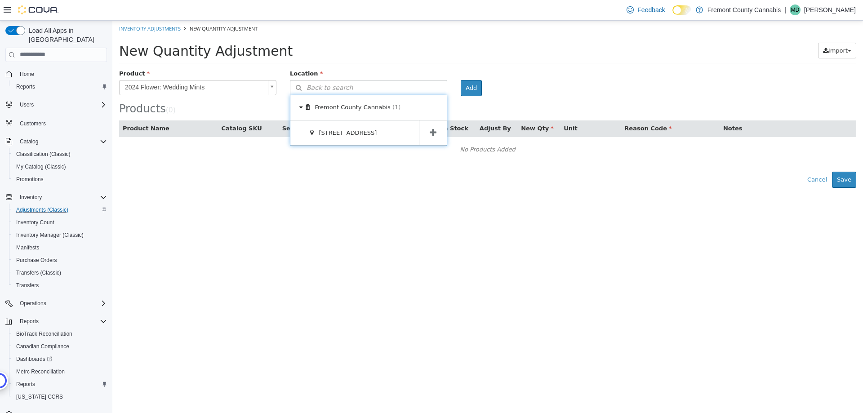 This screenshot has width=863, height=413. What do you see at coordinates (27, 285) in the screenshot?
I see `a: Transfers` at bounding box center [27, 285].